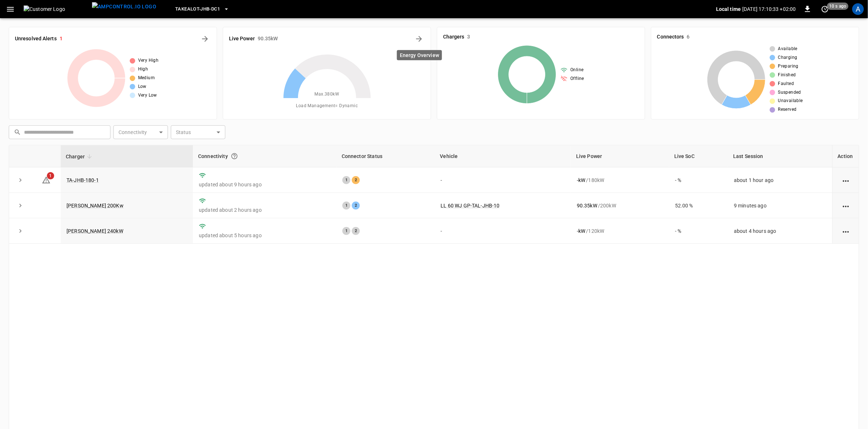 The image size is (868, 429). What do you see at coordinates (205, 39) in the screenshot?
I see `button: All Alerts` at bounding box center [205, 39].